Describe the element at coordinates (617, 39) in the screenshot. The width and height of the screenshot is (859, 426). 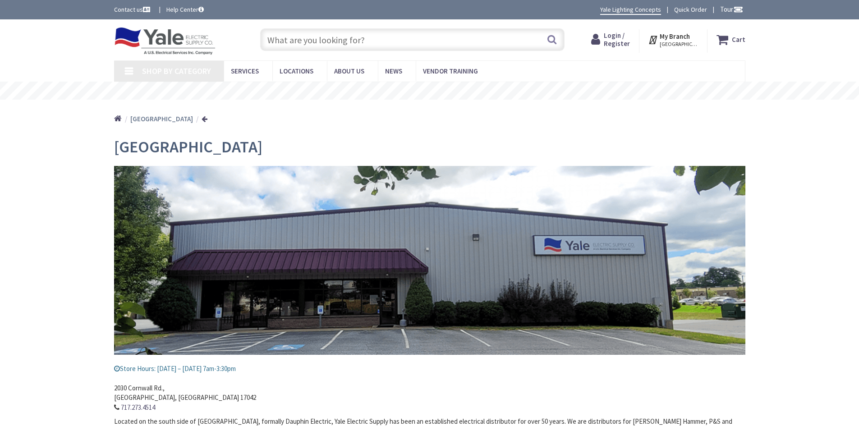
I see `span: Login / Register` at that location.